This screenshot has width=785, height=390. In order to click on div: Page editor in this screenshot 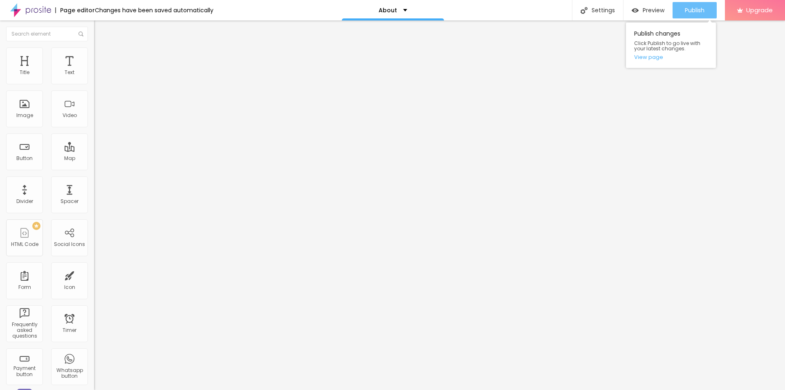, I will do `click(75, 10)`.